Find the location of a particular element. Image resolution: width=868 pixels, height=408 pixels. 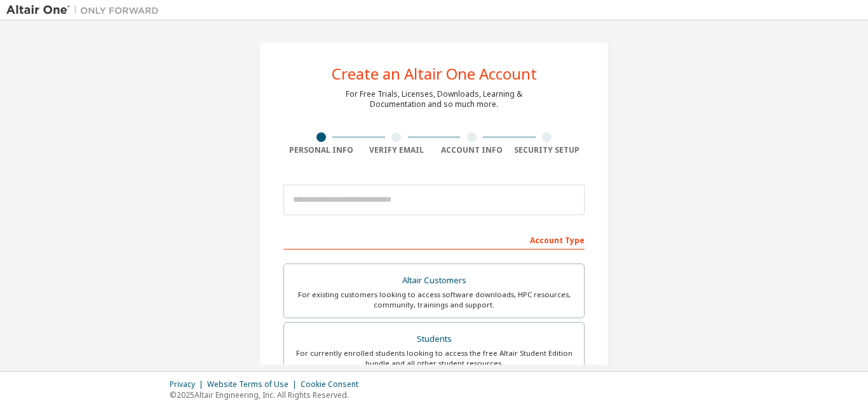

div: Account Info is located at coordinates (472, 150).